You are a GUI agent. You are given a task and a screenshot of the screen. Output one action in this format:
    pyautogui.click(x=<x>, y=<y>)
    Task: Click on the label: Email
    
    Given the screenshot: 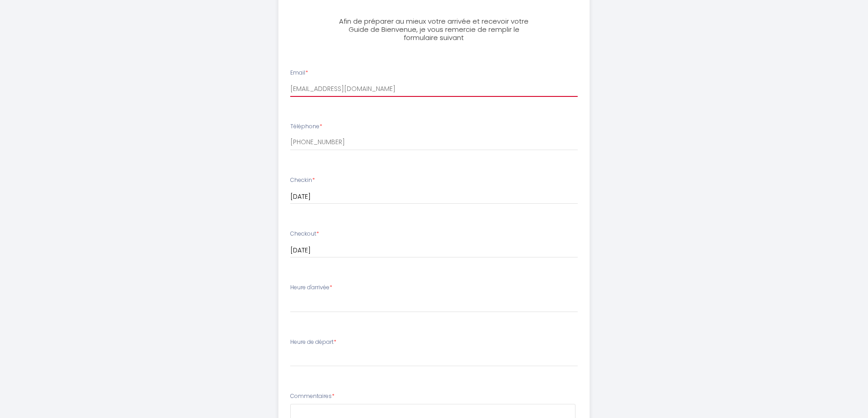 What is the action you would take?
    pyautogui.click(x=299, y=73)
    